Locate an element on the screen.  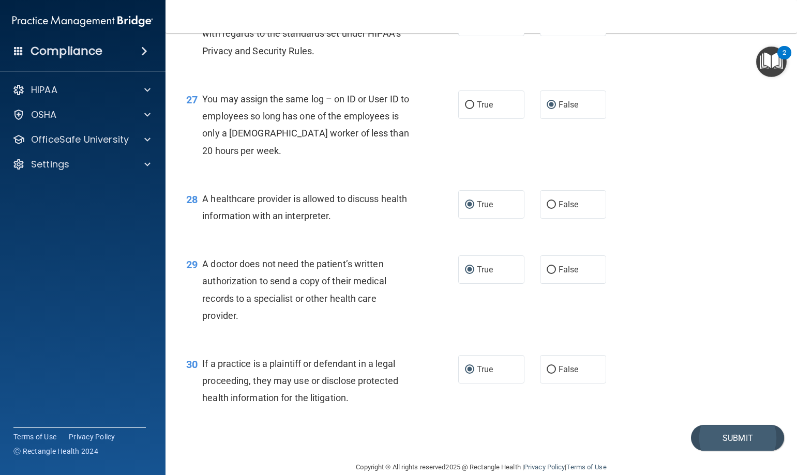
span: 27 is located at coordinates (192, 100).